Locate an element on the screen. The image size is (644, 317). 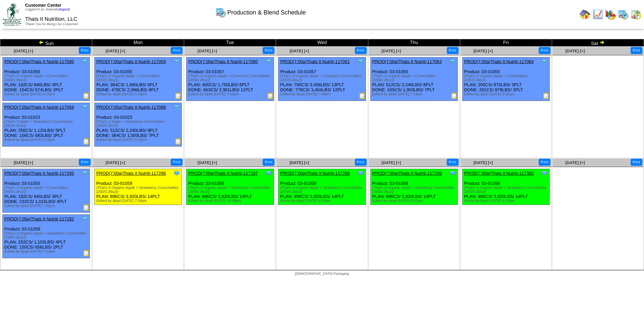
span: Logged in as Jsalcedo is located at coordinates (47, 9).